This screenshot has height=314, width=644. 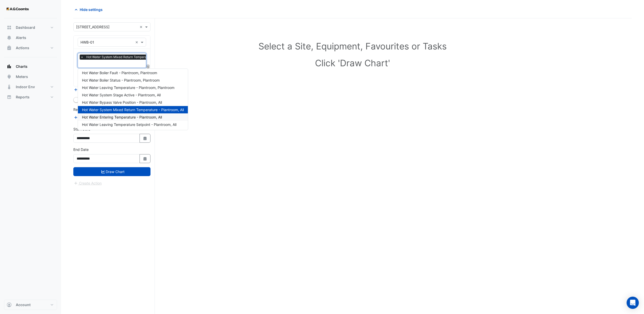 I want to click on button: Reports, so click(x=31, y=97).